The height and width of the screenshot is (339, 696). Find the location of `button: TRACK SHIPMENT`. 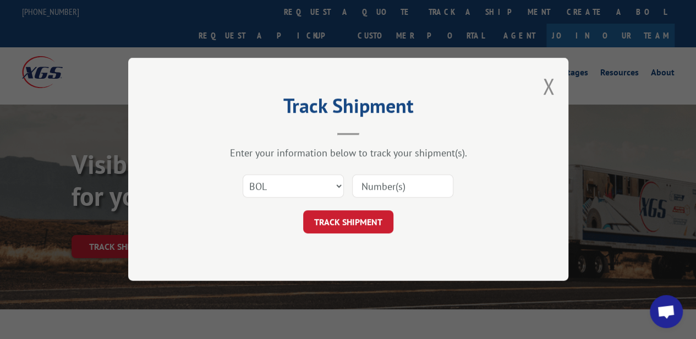

button: TRACK SHIPMENT is located at coordinates (348, 222).